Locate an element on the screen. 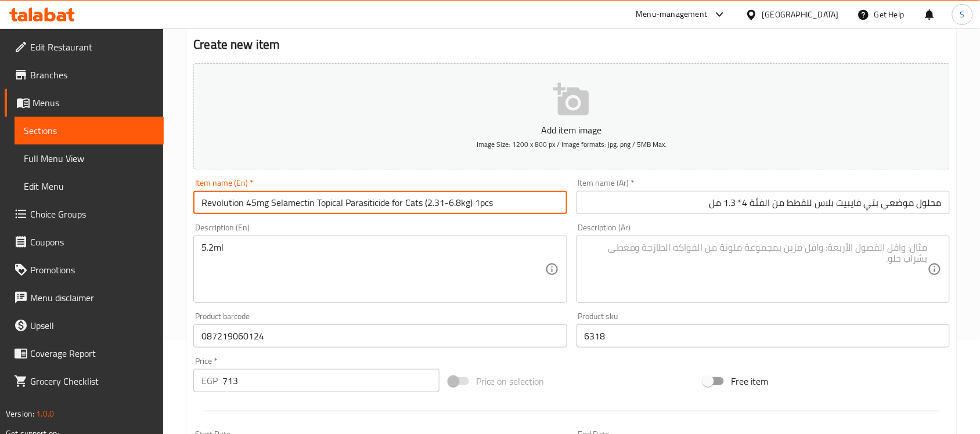 The width and height of the screenshot is (980, 434). span: Promotions is located at coordinates (92, 270).